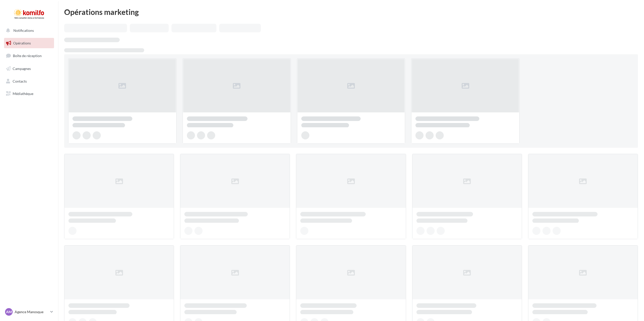 The height and width of the screenshot is (321, 644). Describe the element at coordinates (29, 69) in the screenshot. I see `a: Campagnes` at that location.